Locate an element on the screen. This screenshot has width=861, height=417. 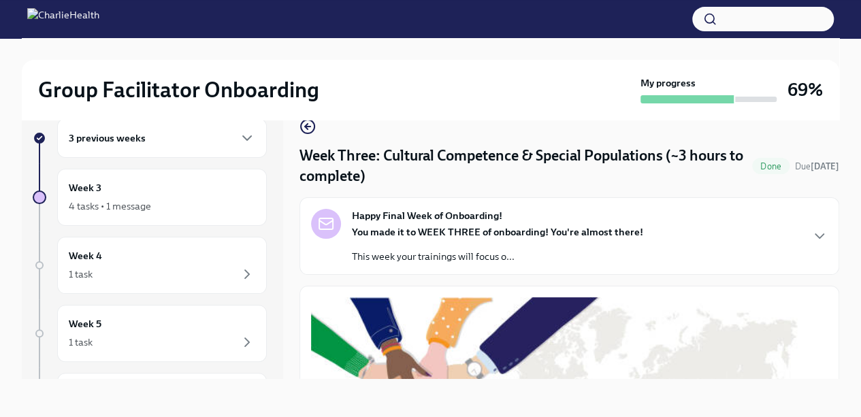
strong: Happy Final Week of Onboarding! is located at coordinates (427, 216).